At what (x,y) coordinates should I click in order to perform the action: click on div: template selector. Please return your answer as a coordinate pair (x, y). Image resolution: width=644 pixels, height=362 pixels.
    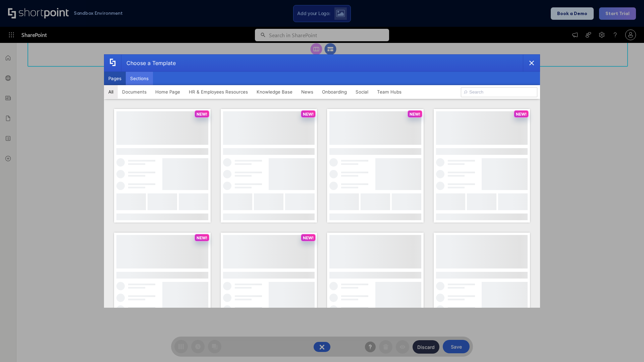
    Looking at the image, I should click on (322, 181).